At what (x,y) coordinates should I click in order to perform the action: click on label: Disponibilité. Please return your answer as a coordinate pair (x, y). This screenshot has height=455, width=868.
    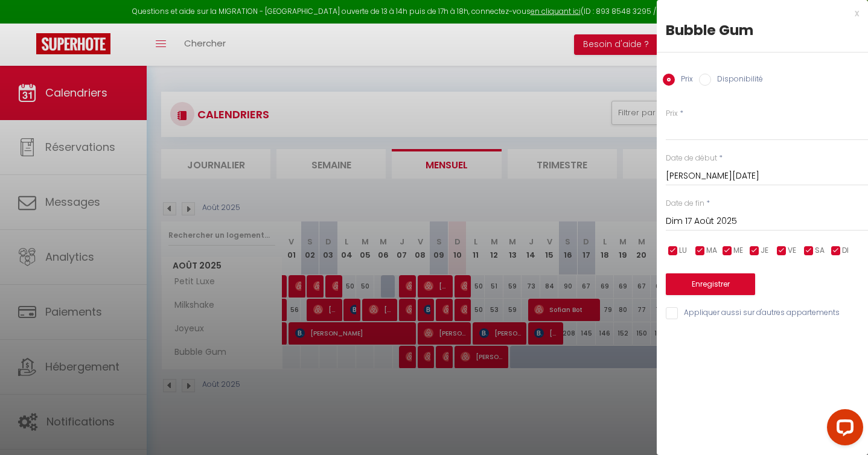
    Looking at the image, I should click on (737, 80).